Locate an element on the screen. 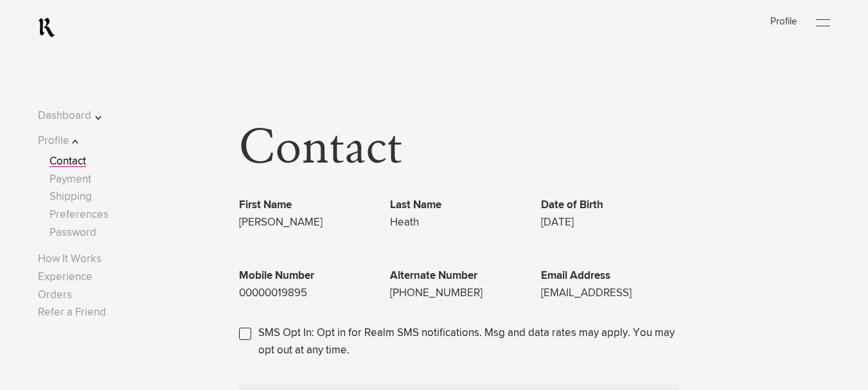 This screenshot has height=390, width=868. a: Refer a Friend is located at coordinates (72, 312).